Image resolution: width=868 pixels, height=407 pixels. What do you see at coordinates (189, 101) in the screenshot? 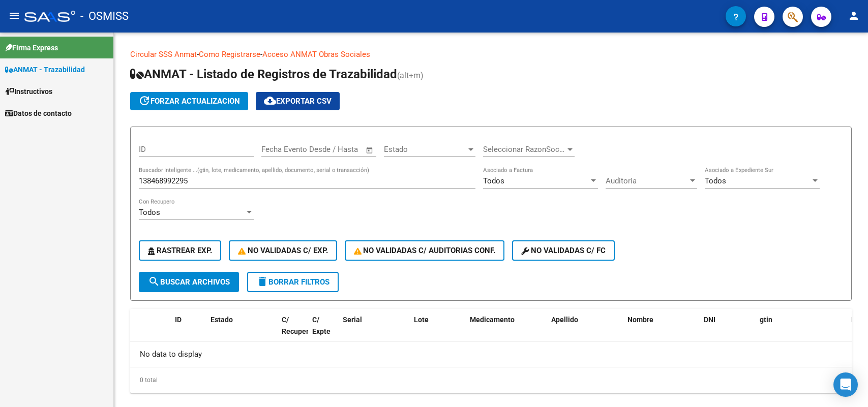
I see `span: forzar actualizacion` at bounding box center [189, 101].